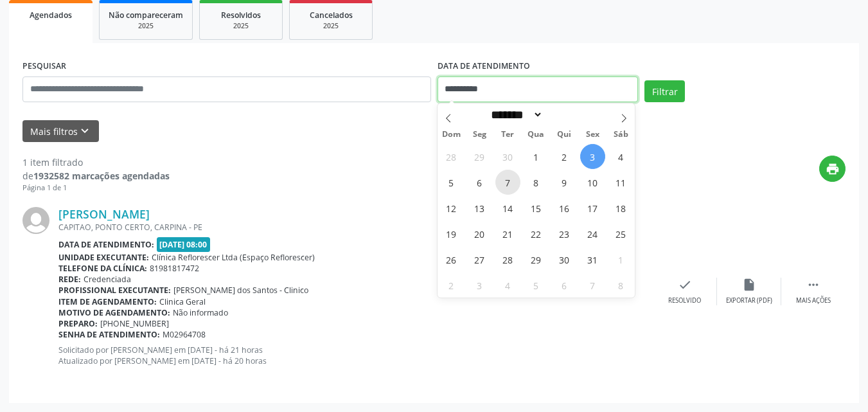 The image size is (868, 412). Describe the element at coordinates (508, 156) in the screenshot. I see `span: Setembro 30, 2025` at that location.